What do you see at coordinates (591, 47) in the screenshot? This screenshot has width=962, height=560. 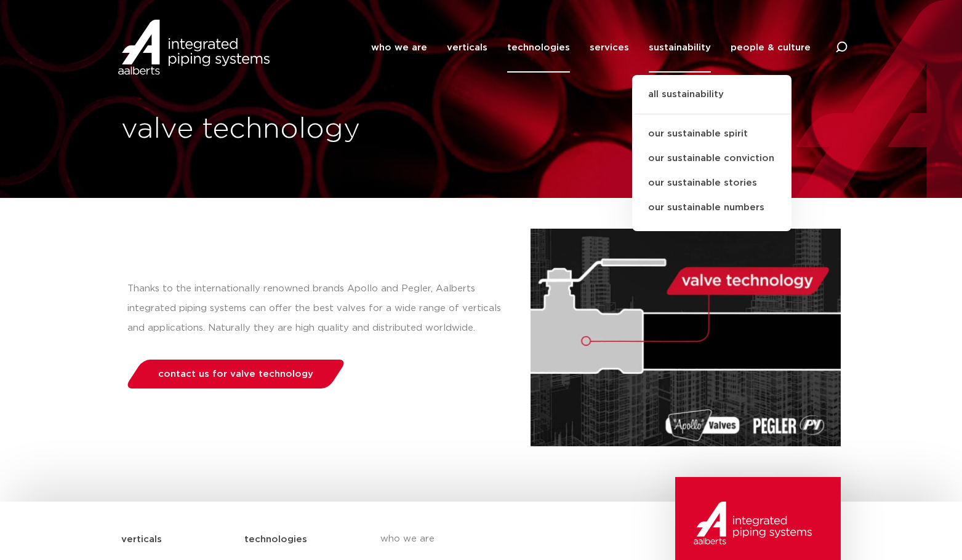 I see `nav: Menu` at bounding box center [591, 47].